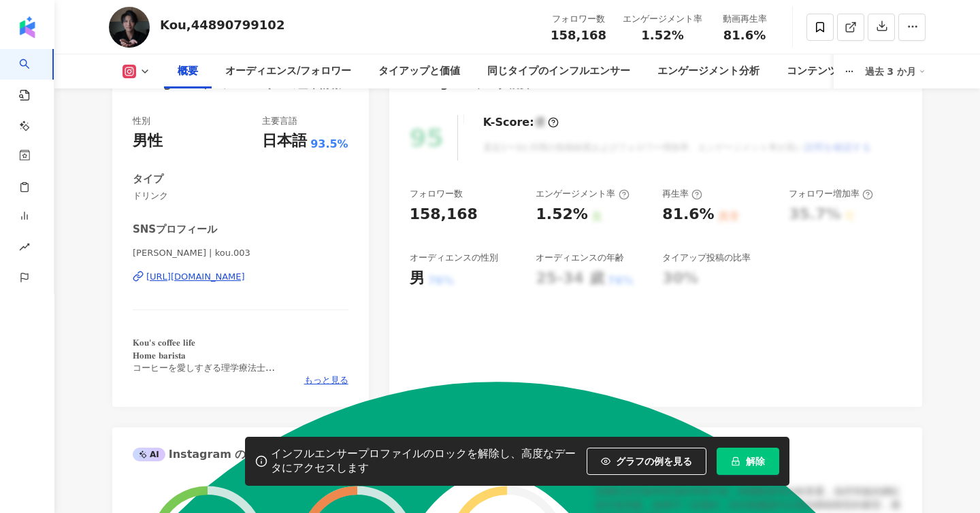 The width and height of the screenshot is (980, 513). What do you see at coordinates (240, 196) in the screenshot?
I see `span: ドリンク` at bounding box center [240, 196].